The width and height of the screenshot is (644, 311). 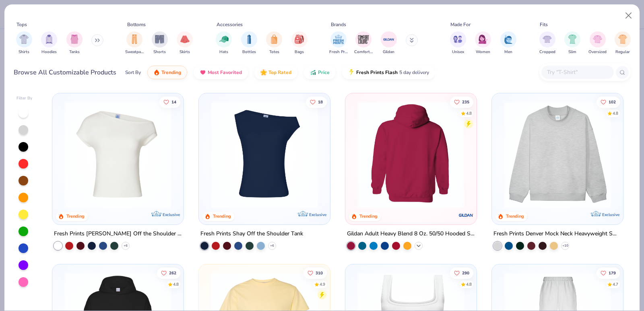 I want to click on span: Men, so click(x=509, y=52).